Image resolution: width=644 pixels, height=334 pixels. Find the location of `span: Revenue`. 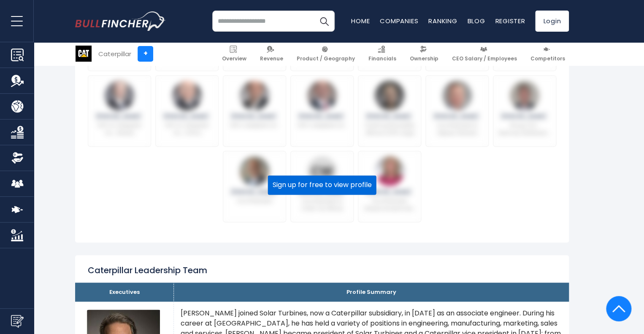

span: Revenue is located at coordinates (271, 59).